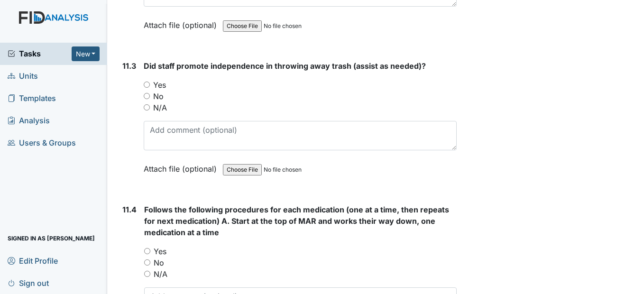 Image resolution: width=644 pixels, height=294 pixels. I want to click on span: Analysis, so click(28, 120).